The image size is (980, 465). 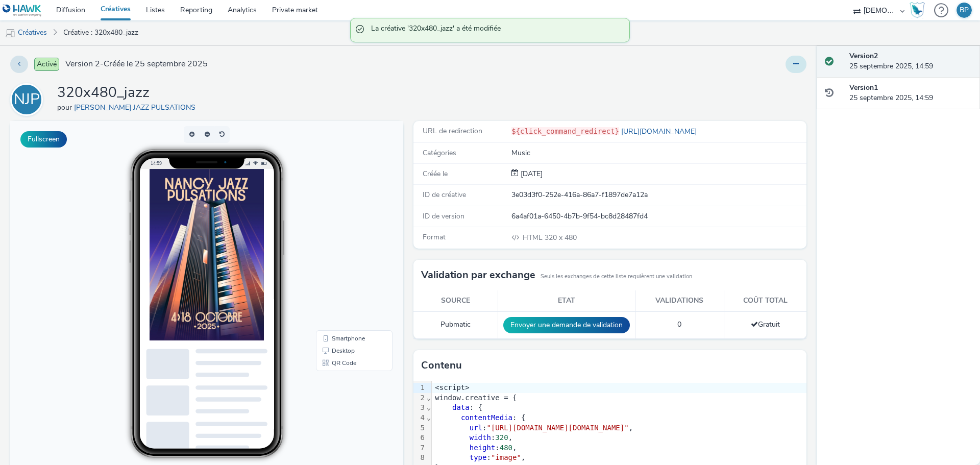 What do you see at coordinates (461, 407) in the screenshot?
I see `span: data` at bounding box center [461, 407].